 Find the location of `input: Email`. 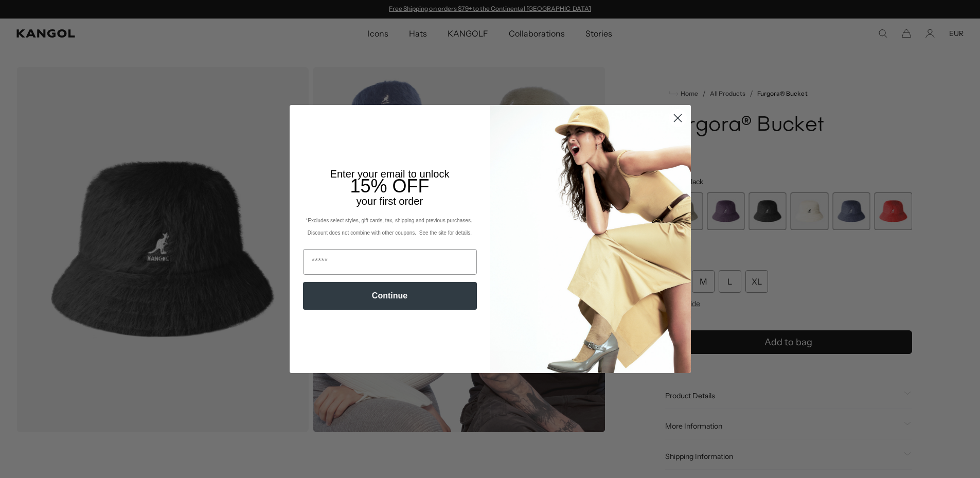

input: Email is located at coordinates (390, 262).